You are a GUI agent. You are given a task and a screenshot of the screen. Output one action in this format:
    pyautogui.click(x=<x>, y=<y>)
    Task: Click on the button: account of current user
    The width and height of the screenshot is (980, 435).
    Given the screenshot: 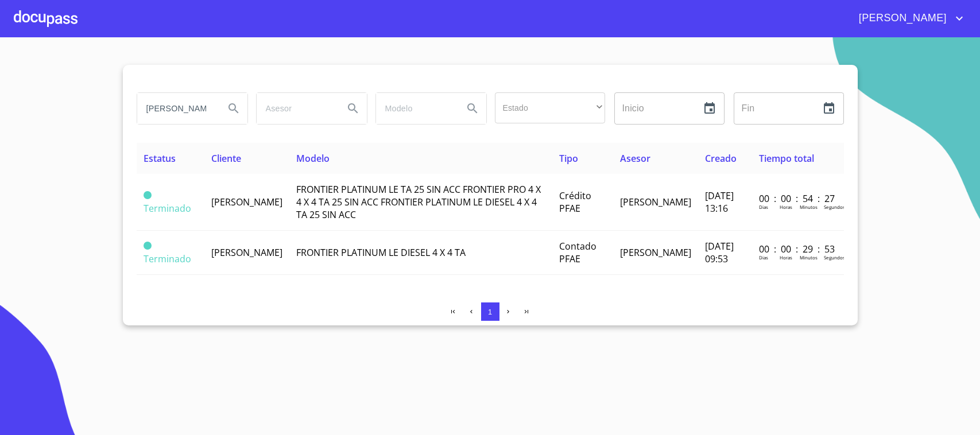 What is the action you would take?
    pyautogui.click(x=908, y=19)
    